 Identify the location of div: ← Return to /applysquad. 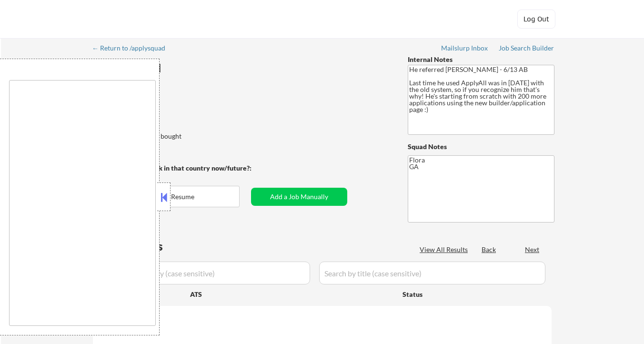
(133, 48).